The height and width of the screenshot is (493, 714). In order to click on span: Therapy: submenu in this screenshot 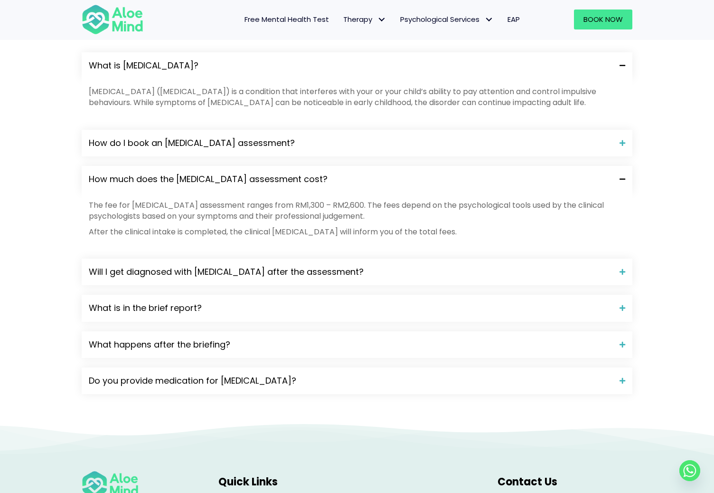, I will do `click(381, 19)`.